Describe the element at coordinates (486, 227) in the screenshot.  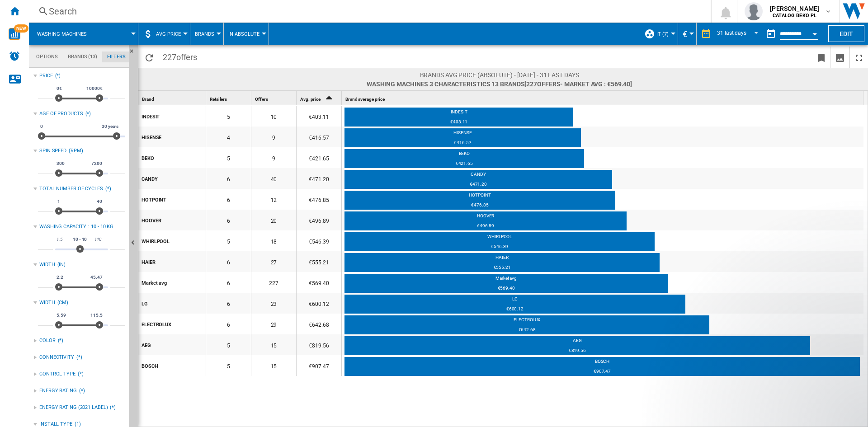
I see `div: €496.89` at that location.